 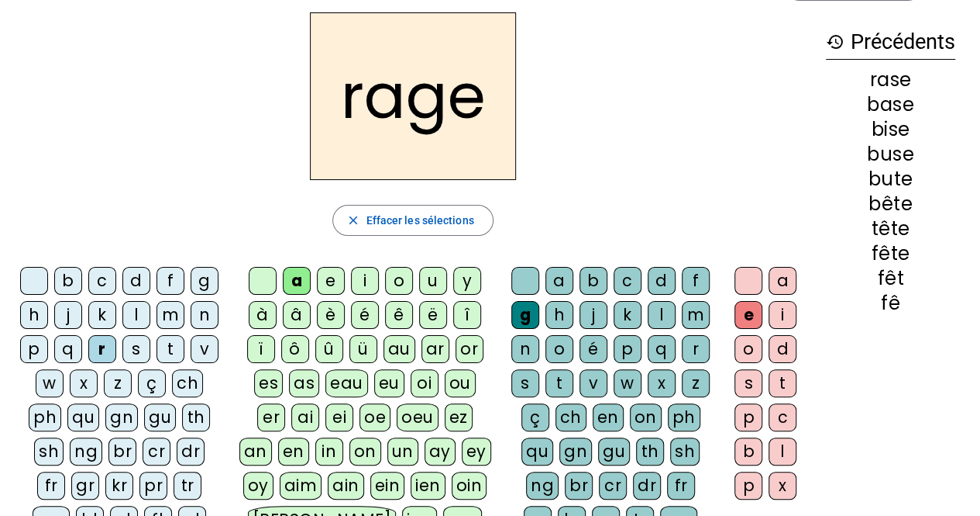 What do you see at coordinates (428, 485) in the screenshot?
I see `div: ien` at bounding box center [428, 485].